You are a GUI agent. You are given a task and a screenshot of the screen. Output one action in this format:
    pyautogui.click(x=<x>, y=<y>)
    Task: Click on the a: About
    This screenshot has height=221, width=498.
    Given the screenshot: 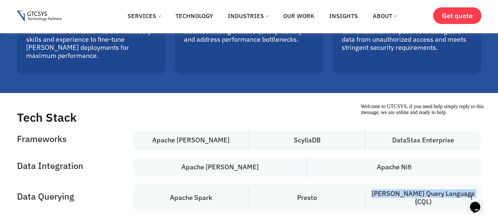 What is the action you would take?
    pyautogui.click(x=384, y=16)
    